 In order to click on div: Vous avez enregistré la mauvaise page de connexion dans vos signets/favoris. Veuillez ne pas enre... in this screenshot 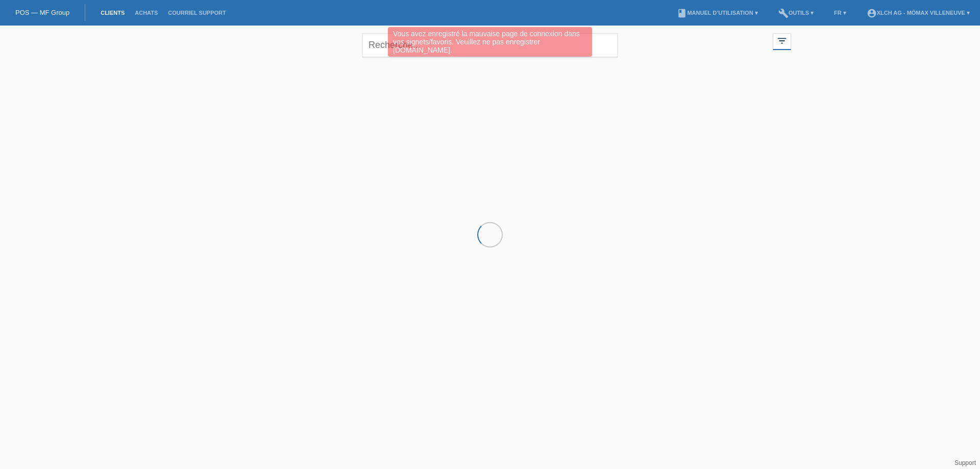, I will do `click(490, 42)`.